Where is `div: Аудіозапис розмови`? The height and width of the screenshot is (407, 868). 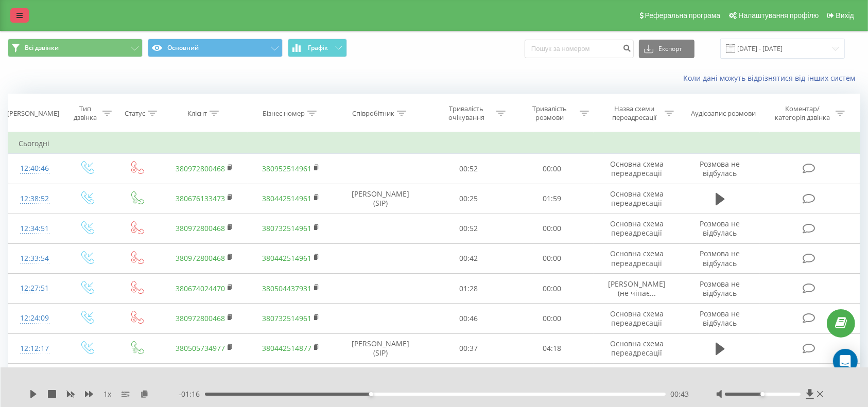
div: Аудіозапис розмови is located at coordinates (723, 113).